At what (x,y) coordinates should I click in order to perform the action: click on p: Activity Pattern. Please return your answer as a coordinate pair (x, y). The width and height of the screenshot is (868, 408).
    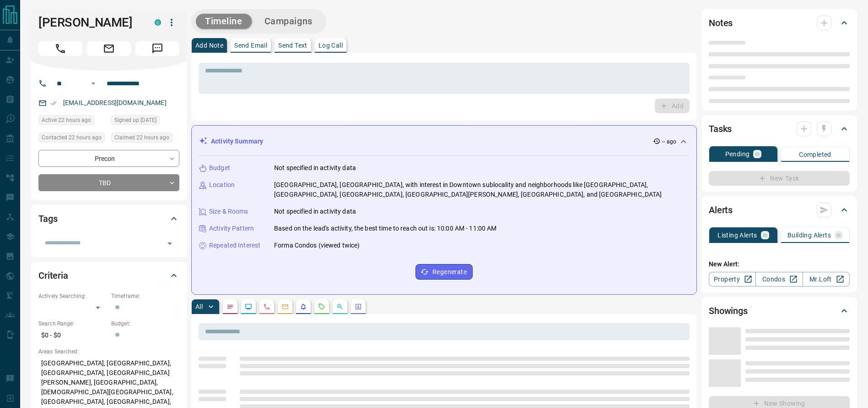
    Looking at the image, I should click on (231, 228).